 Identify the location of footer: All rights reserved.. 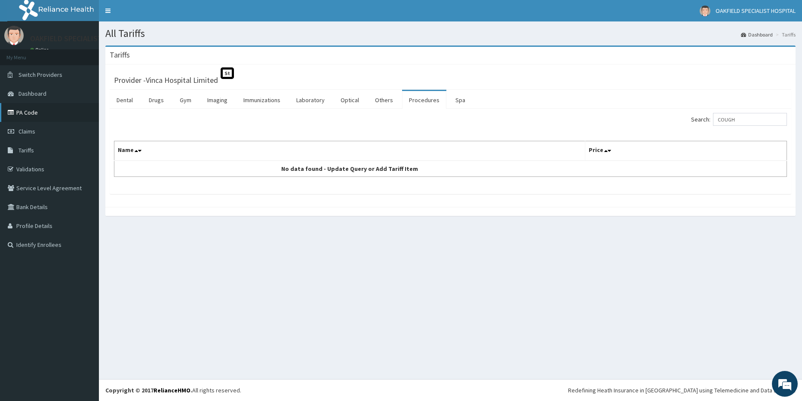
(450, 390).